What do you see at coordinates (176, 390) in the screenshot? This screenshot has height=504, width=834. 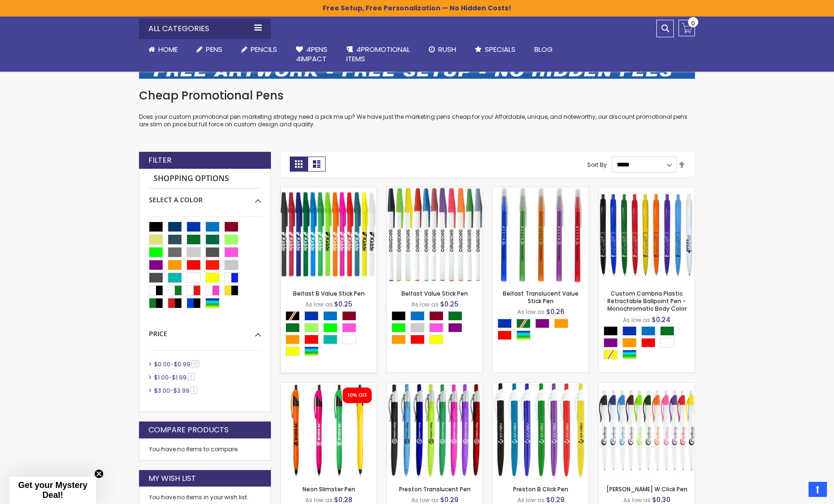 I see `a: $3.00-$3.991` at bounding box center [176, 390].